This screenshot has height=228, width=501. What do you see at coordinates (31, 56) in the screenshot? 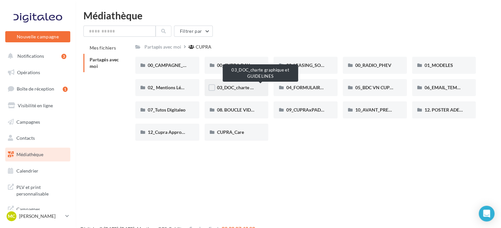
I see `span: Notifications` at bounding box center [31, 56].